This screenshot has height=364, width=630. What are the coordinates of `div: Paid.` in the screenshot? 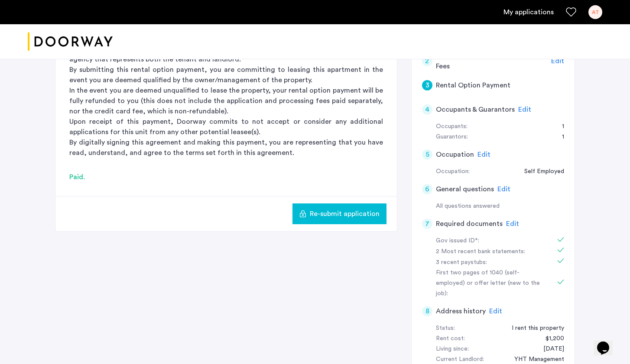 It's located at (226, 177).